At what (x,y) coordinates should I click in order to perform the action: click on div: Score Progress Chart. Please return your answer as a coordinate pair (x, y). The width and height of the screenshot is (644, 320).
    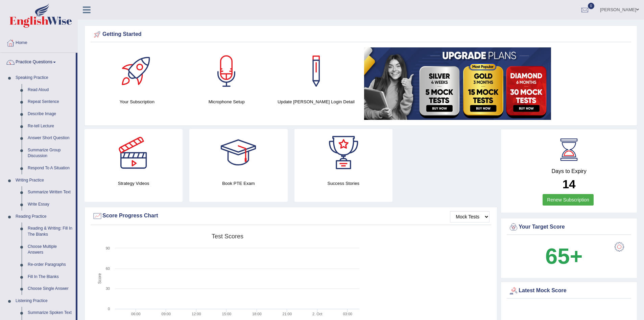
    Looking at the image, I should click on (291, 216).